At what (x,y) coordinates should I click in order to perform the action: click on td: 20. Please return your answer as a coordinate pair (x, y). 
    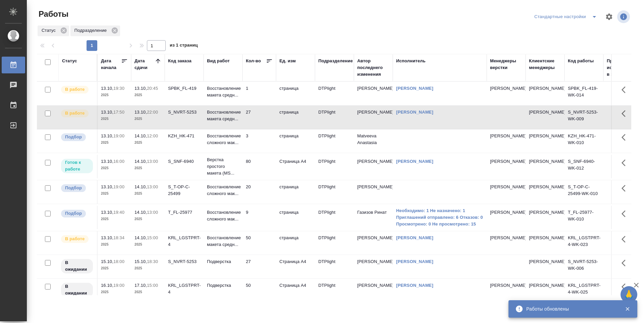
    Looking at the image, I should click on (259, 192).